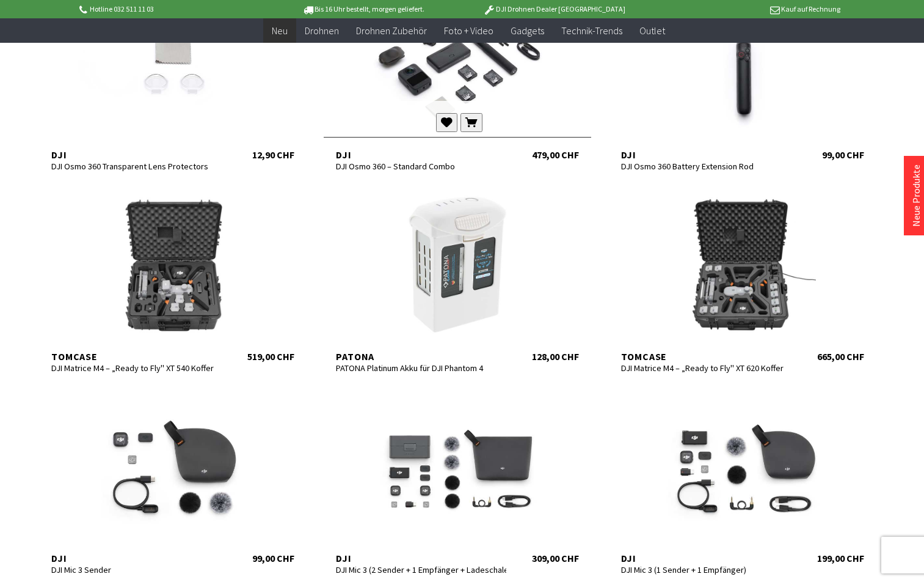 The image size is (924, 582). I want to click on a: Foto + Video, so click(469, 31).